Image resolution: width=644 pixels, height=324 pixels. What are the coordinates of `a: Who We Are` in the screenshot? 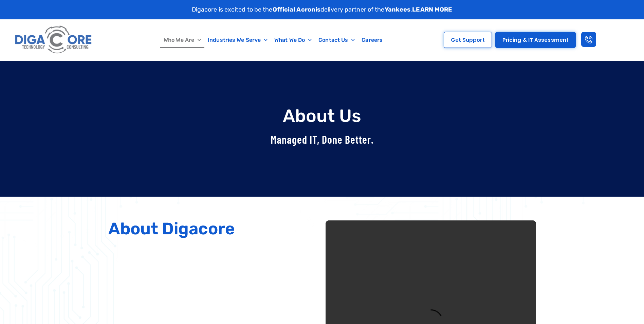 It's located at (183, 40).